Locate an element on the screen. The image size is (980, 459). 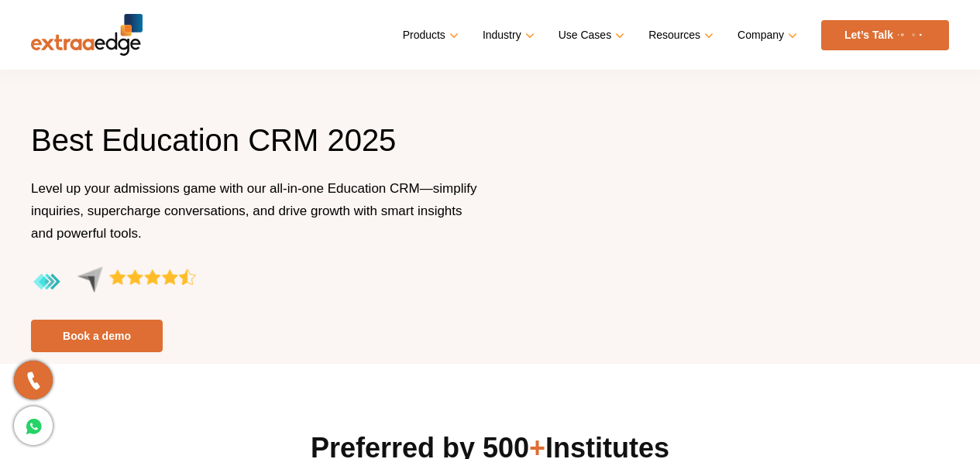
span: Level up your admissions game with our all-in-one Education CRM—simplify inquiries, supercharge c... is located at coordinates (253, 210).